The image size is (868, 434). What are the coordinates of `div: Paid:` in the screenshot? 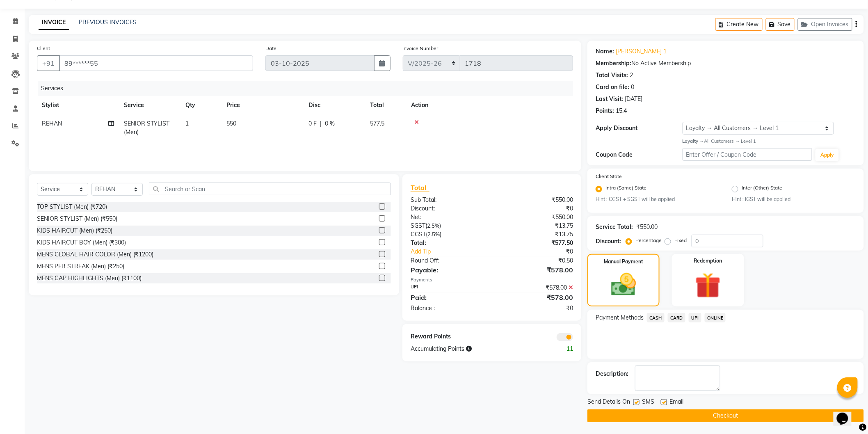 It's located at (448, 298).